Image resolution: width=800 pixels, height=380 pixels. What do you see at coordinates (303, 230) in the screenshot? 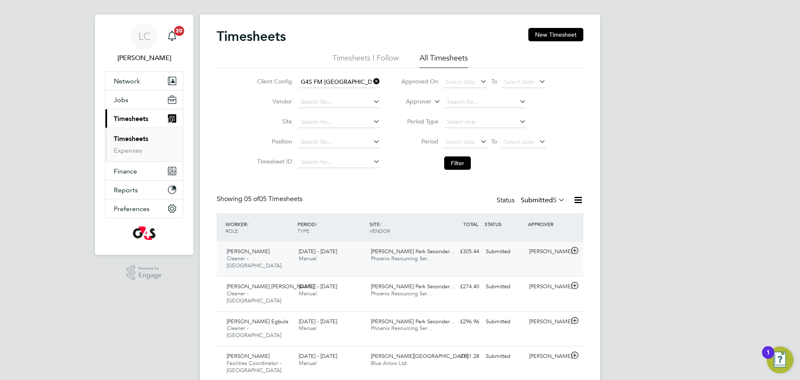
I see `span: TYPE` at bounding box center [303, 230].